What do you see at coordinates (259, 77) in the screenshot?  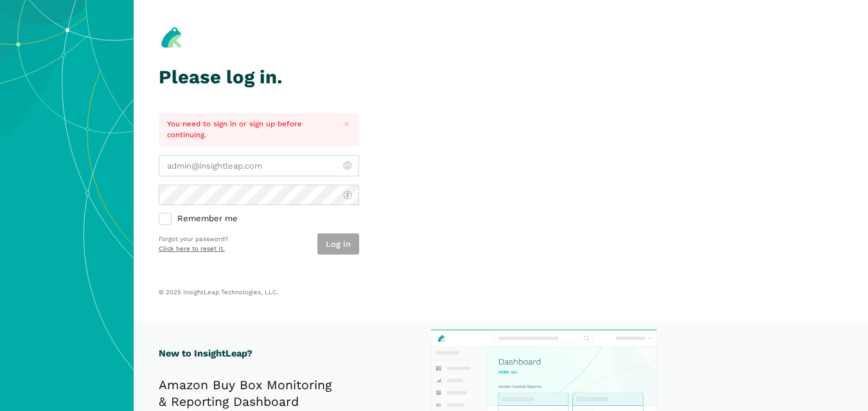 I see `h1: Please log in.` at bounding box center [259, 77].